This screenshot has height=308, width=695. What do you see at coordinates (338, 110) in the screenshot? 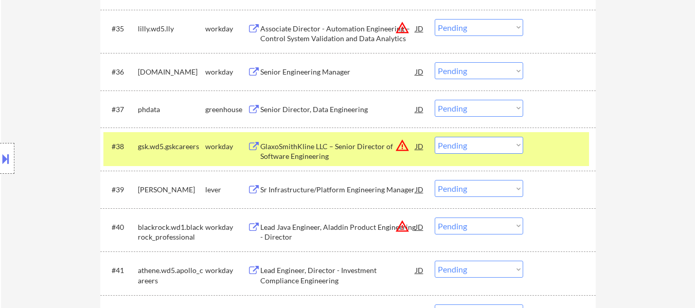
I see `div: Senior Director, Data Engineering` at bounding box center [338, 110].